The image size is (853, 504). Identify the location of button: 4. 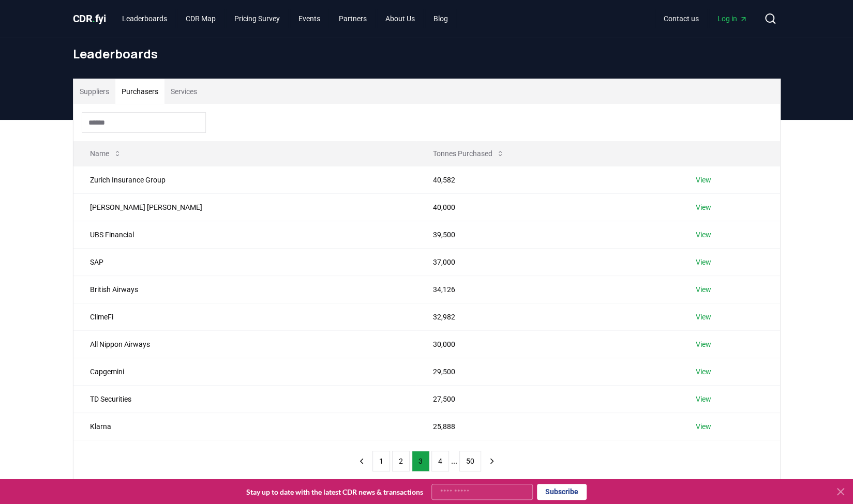
(441, 461).